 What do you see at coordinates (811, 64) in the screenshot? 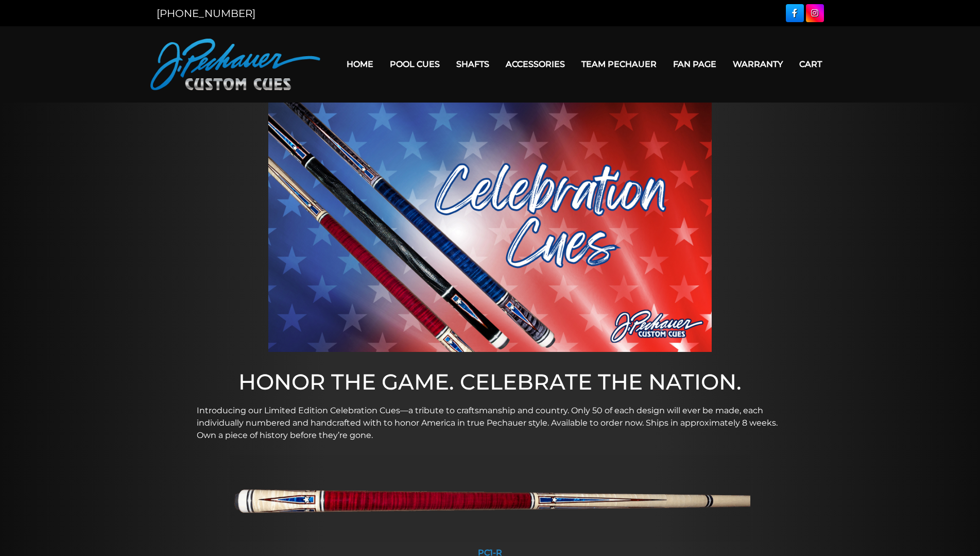
I see `a: Cart` at bounding box center [811, 64].